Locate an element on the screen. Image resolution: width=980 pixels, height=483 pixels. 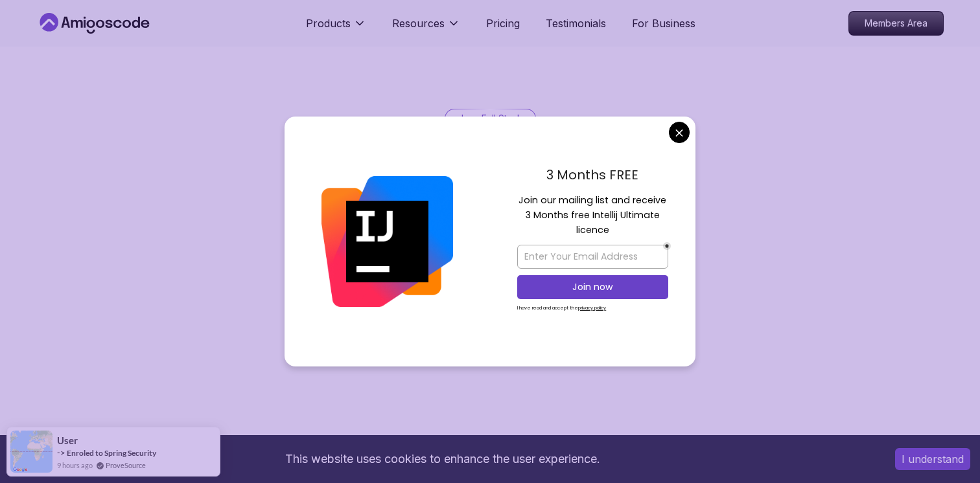
span: 9 hours ago is located at coordinates (75, 465).